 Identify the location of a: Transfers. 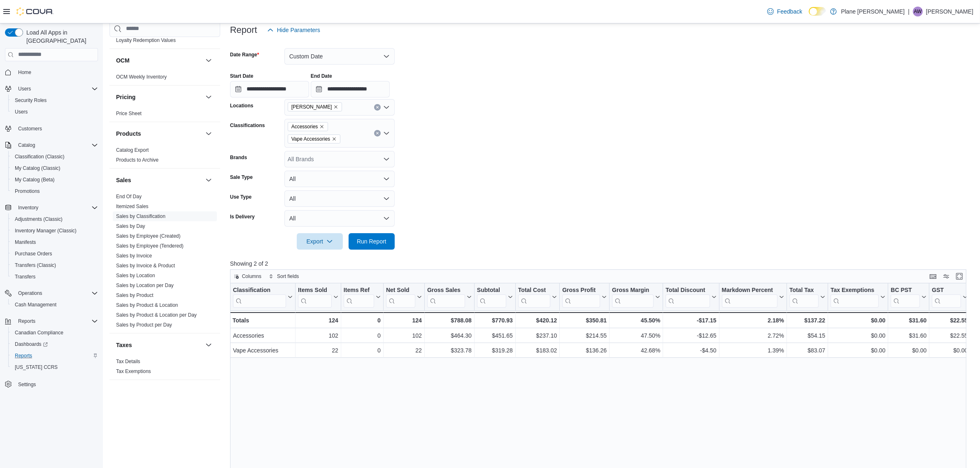
(25, 277).